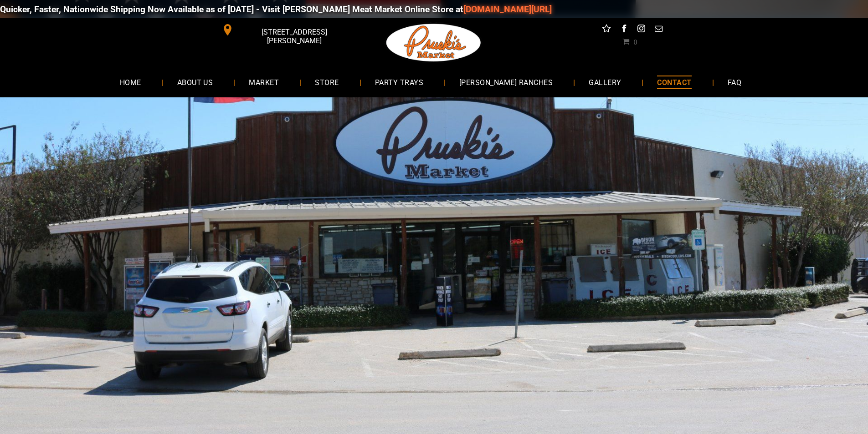 This screenshot has height=434, width=868. I want to click on a: FAQ, so click(734, 82).